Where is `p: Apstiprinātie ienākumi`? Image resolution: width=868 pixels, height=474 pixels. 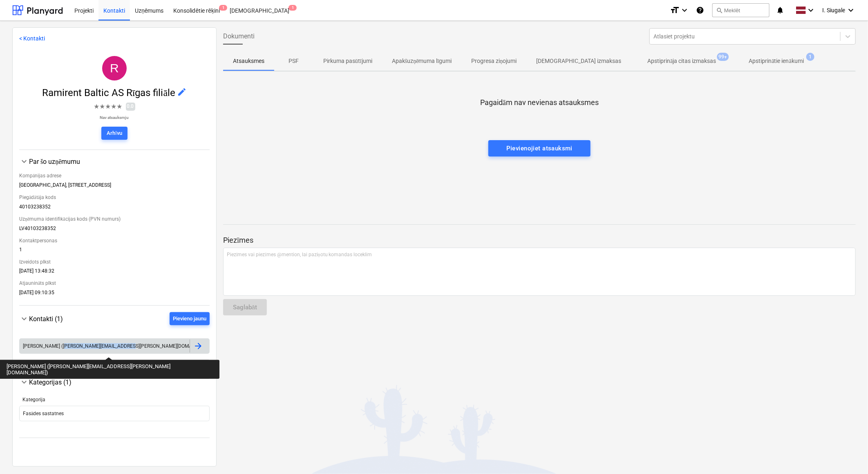
p: Apstiprinātie ienākumi is located at coordinates (776, 60).